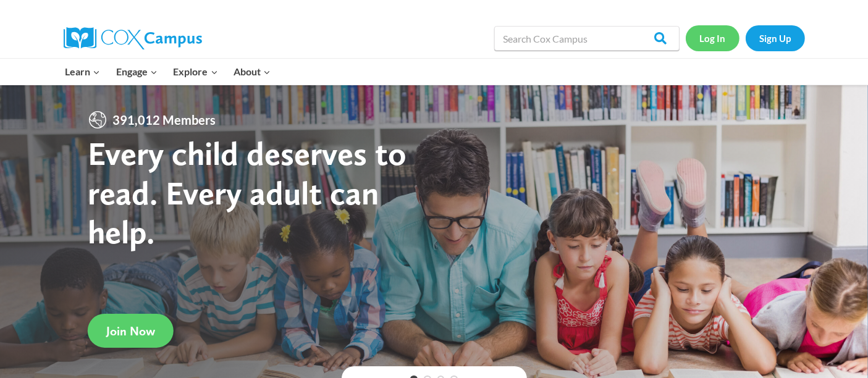  What do you see at coordinates (164, 120) in the screenshot?
I see `span: 391,012 Members` at bounding box center [164, 120].